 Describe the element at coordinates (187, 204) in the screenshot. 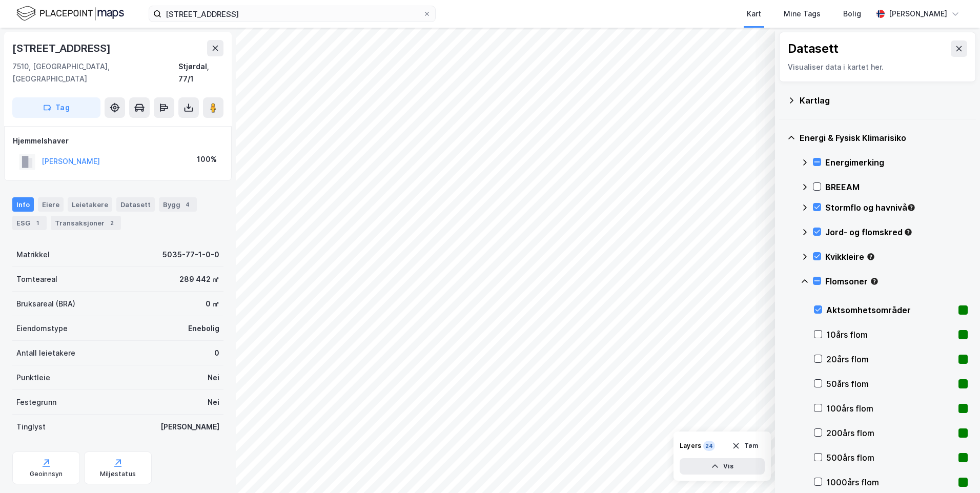

I see `div: 4` at that location.